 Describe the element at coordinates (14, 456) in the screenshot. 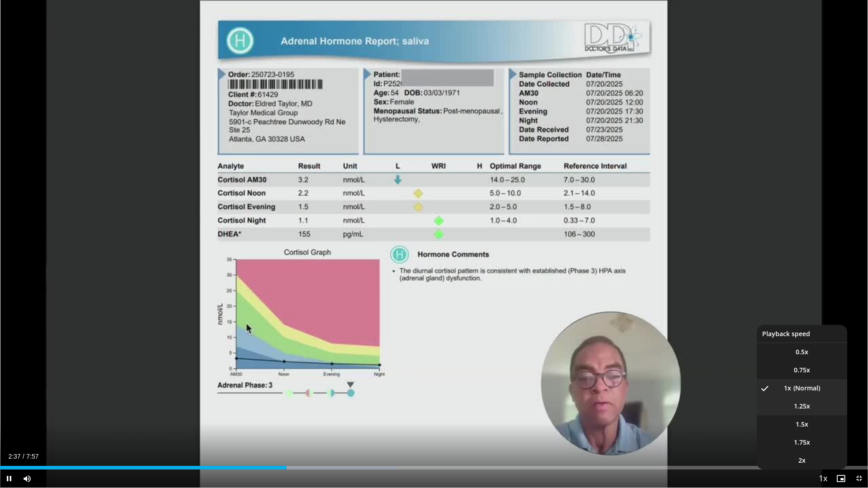

I see `span: 2:37` at that location.